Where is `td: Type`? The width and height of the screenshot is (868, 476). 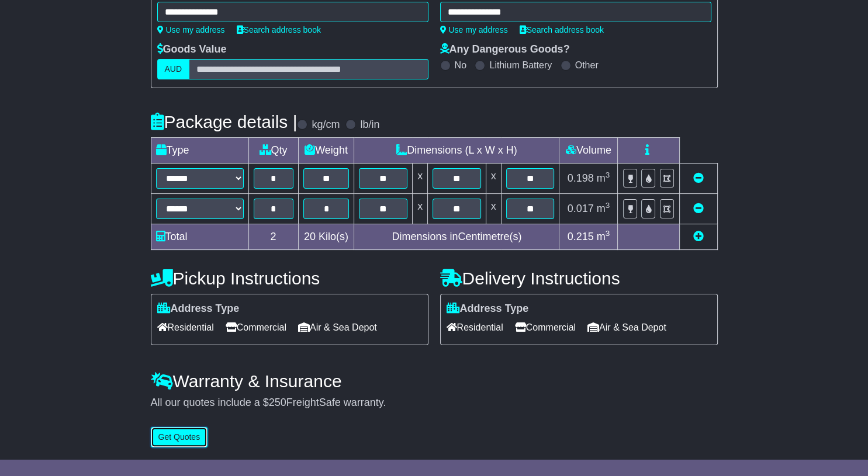 td: Type is located at coordinates (200, 151).